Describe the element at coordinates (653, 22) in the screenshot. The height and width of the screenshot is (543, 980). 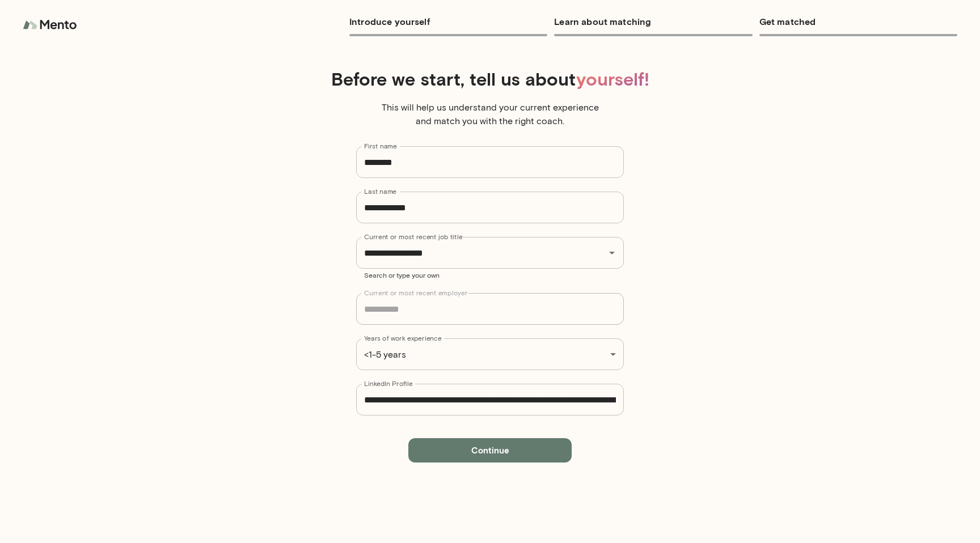
I see `h6: Learn about matching` at that location.